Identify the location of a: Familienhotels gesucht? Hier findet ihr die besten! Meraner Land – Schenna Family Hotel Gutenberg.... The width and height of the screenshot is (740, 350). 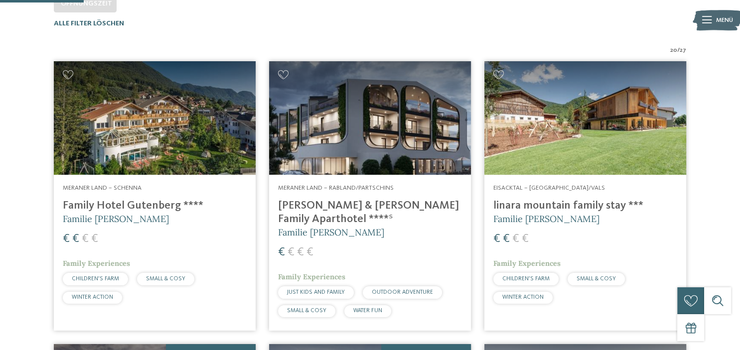
(154, 196).